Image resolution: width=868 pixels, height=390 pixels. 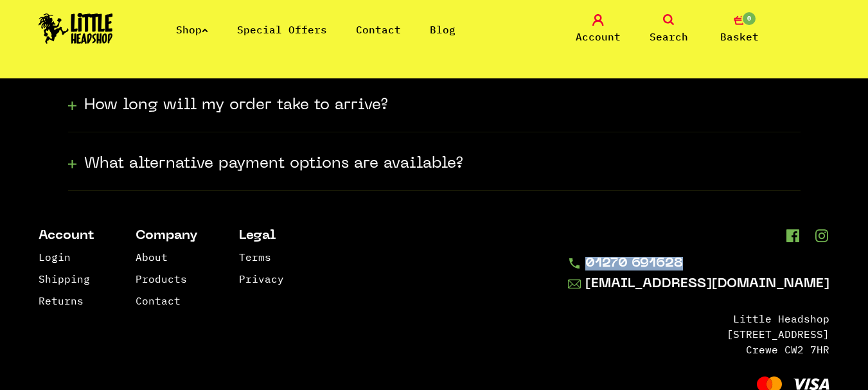 What do you see at coordinates (740, 29) in the screenshot?
I see `a: 0 Basket` at bounding box center [740, 29].